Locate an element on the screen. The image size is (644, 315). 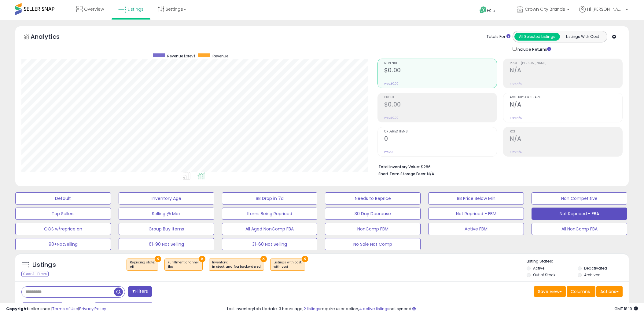
span: Columns is located at coordinates (580, 292).